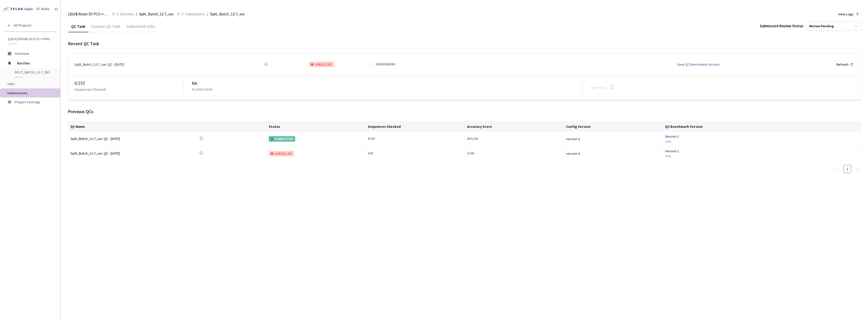  Describe the element at coordinates (385, 64) in the screenshot. I see `div: 50 REVIEWERS` at that location.